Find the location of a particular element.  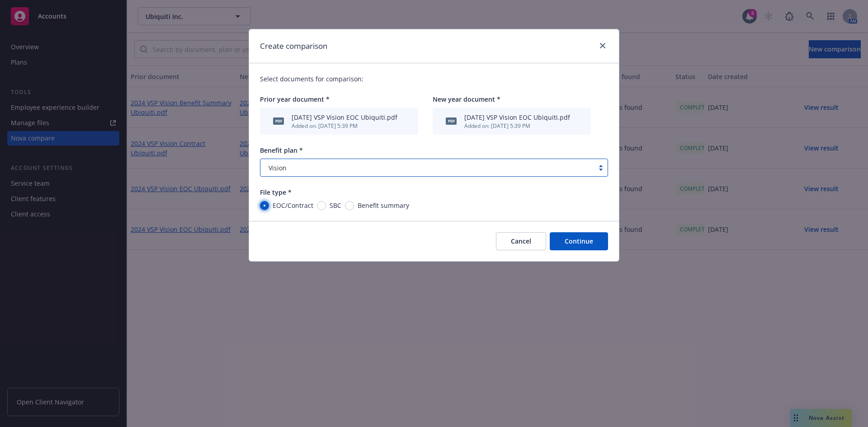

span: Prior year document * is located at coordinates (295, 99).